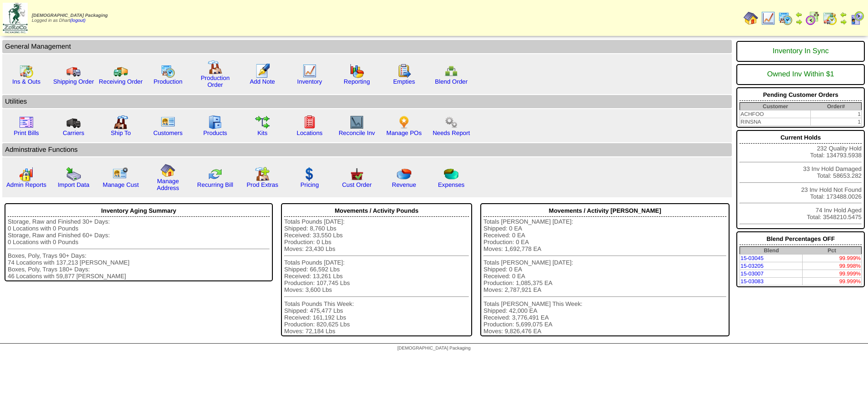  Describe the element at coordinates (404, 185) in the screenshot. I see `a: Revenue` at that location.